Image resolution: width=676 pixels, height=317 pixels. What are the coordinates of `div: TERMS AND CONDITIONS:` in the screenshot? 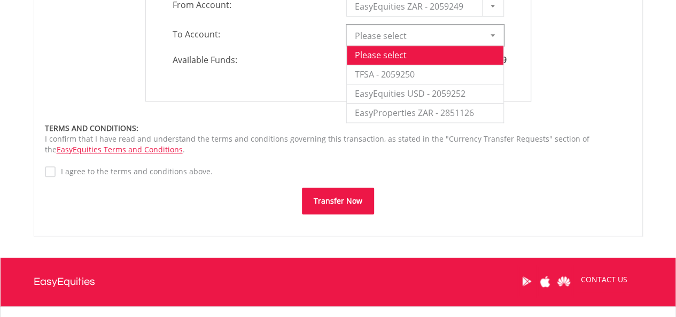 It's located at (338, 128).